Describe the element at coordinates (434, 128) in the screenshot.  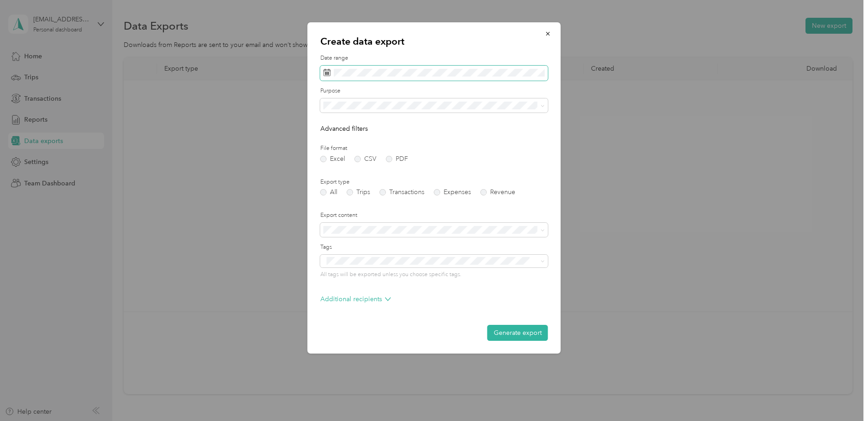
I see `p: Advanced filters` at that location.